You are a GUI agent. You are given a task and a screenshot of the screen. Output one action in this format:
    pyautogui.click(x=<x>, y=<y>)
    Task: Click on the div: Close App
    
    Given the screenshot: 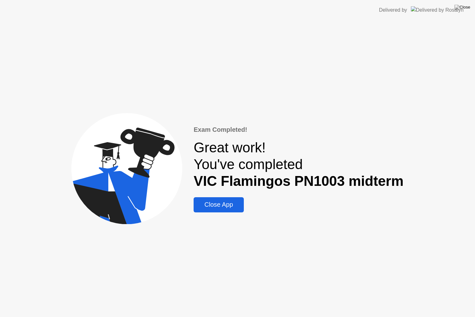 What is the action you would take?
    pyautogui.click(x=218, y=204)
    